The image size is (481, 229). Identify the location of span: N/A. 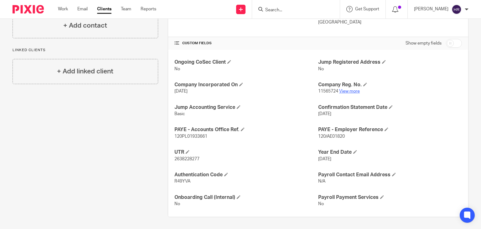
(322, 181).